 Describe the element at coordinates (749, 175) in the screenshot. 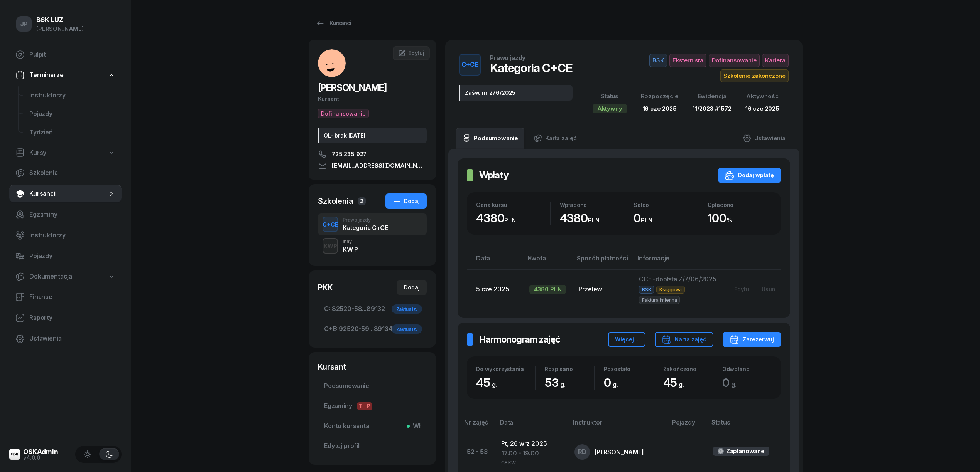

I see `button: Dodaj wpłatę` at that location.